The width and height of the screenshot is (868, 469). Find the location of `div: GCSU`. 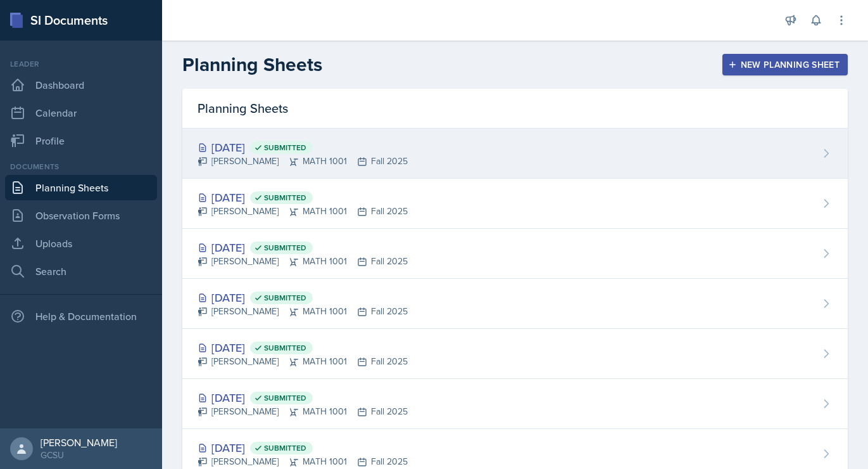

div: GCSU is located at coordinates (78, 455).